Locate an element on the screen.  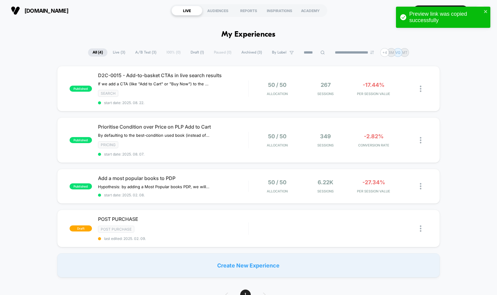
span: POST PURCHASE is located at coordinates (173, 219).